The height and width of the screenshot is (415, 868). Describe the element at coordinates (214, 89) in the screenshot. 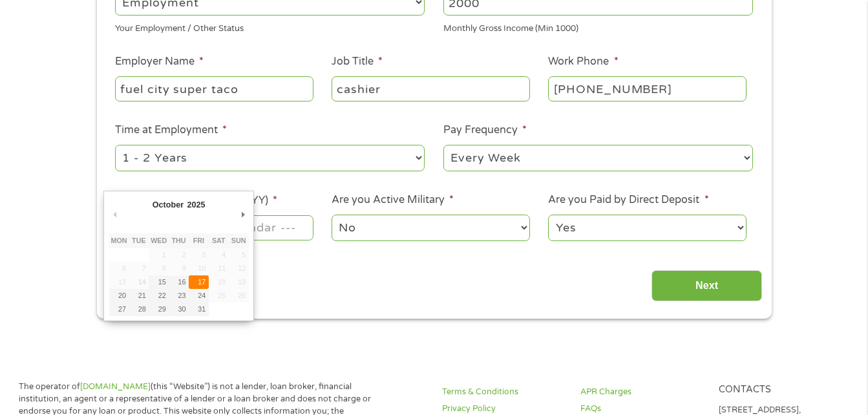

I see `input: Walmart` at that location.